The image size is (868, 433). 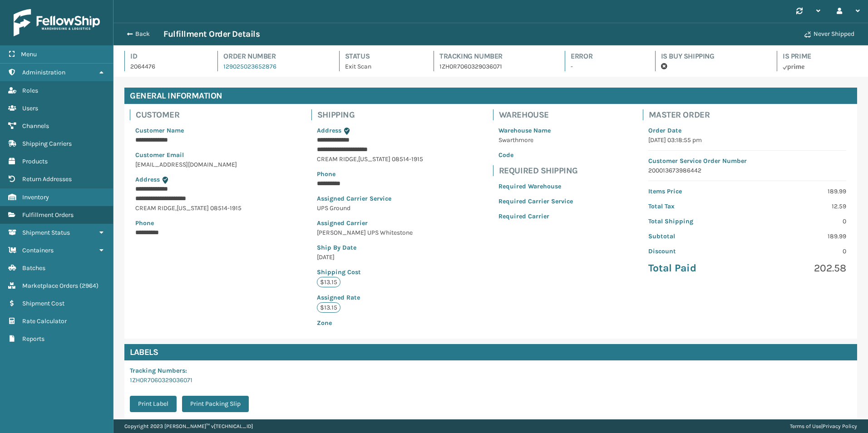 I want to click on p: Required Warehouse, so click(x=535, y=186).